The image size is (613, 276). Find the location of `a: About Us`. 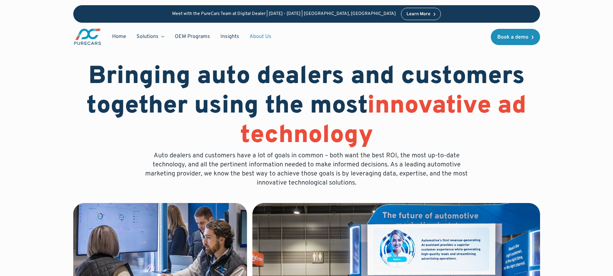

a: About Us is located at coordinates (260, 37).